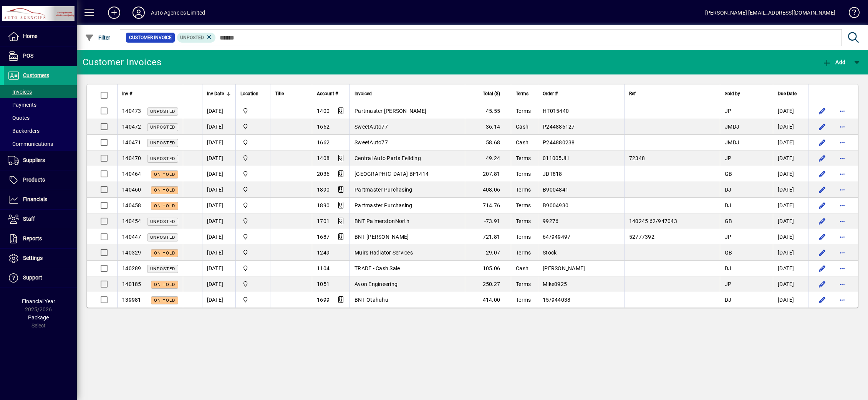  Describe the element at coordinates (36, 76) in the screenshot. I see `span: Customers` at that location.